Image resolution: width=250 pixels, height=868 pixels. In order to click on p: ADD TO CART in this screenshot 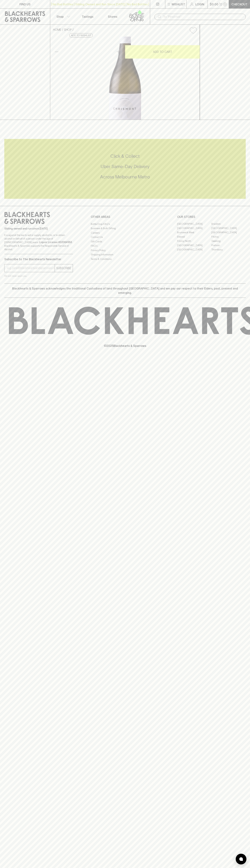, I will do `click(162, 52)`.